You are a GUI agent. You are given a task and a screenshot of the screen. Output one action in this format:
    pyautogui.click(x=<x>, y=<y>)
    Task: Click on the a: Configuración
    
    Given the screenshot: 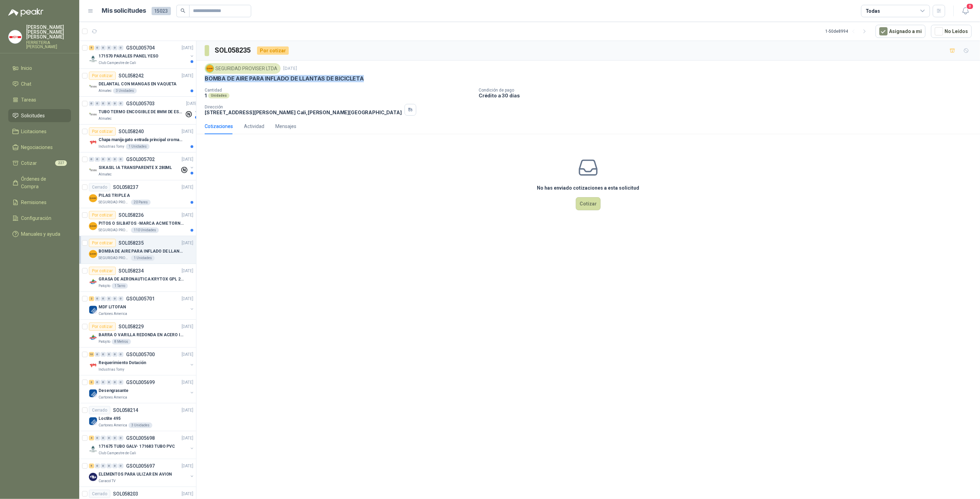 What is the action you would take?
    pyautogui.click(x=40, y=218)
    